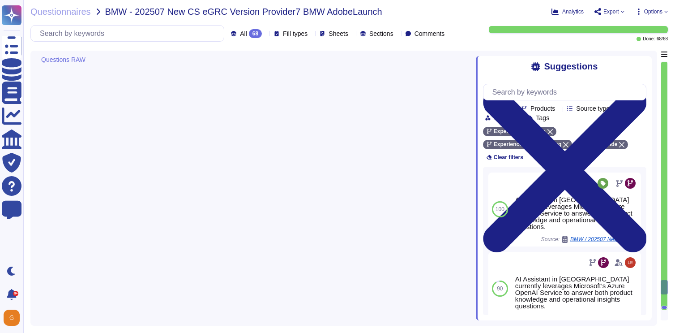 This screenshot has width=675, height=333. What do you see at coordinates (500, 288) in the screenshot?
I see `span: 90` at bounding box center [500, 288].